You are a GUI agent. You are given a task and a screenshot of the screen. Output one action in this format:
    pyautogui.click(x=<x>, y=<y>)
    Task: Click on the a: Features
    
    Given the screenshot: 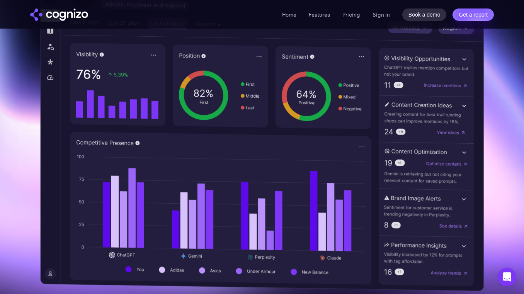 What is the action you would take?
    pyautogui.click(x=319, y=15)
    